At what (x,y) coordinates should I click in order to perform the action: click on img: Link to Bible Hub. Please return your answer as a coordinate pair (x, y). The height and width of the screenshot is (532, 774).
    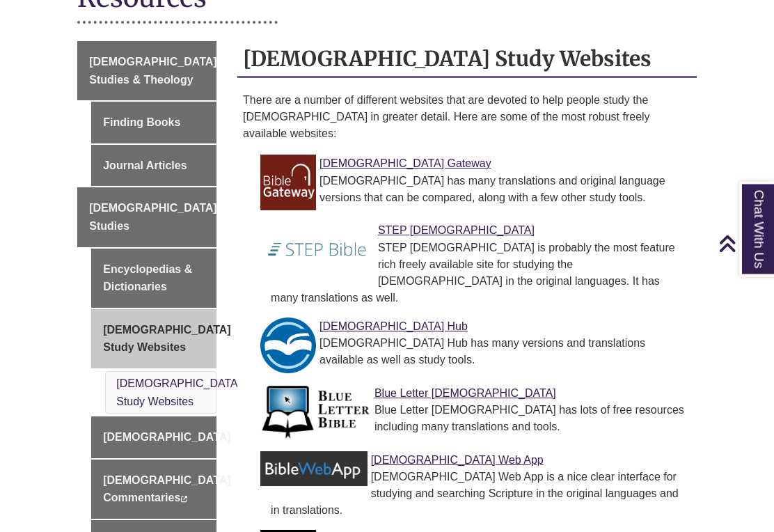
    Looking at the image, I should click on (288, 346).